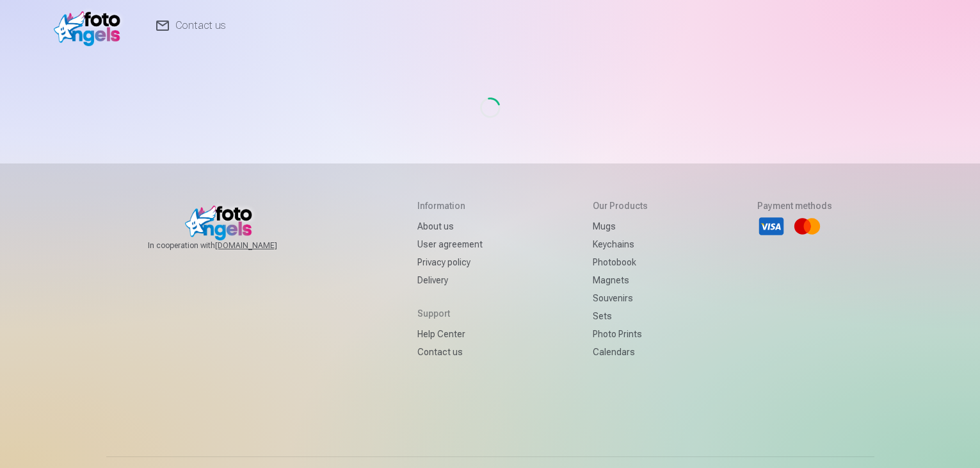  What do you see at coordinates (771, 226) in the screenshot?
I see `li: Visa` at bounding box center [771, 226].